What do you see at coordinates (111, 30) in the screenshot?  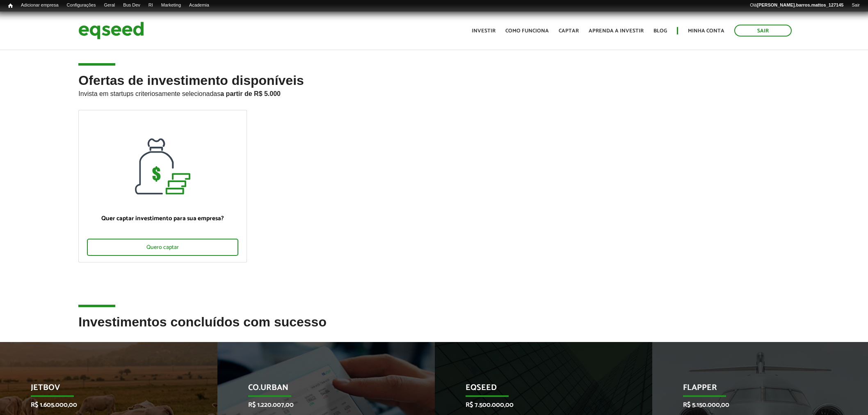 I see `img: EqSeed` at bounding box center [111, 30].